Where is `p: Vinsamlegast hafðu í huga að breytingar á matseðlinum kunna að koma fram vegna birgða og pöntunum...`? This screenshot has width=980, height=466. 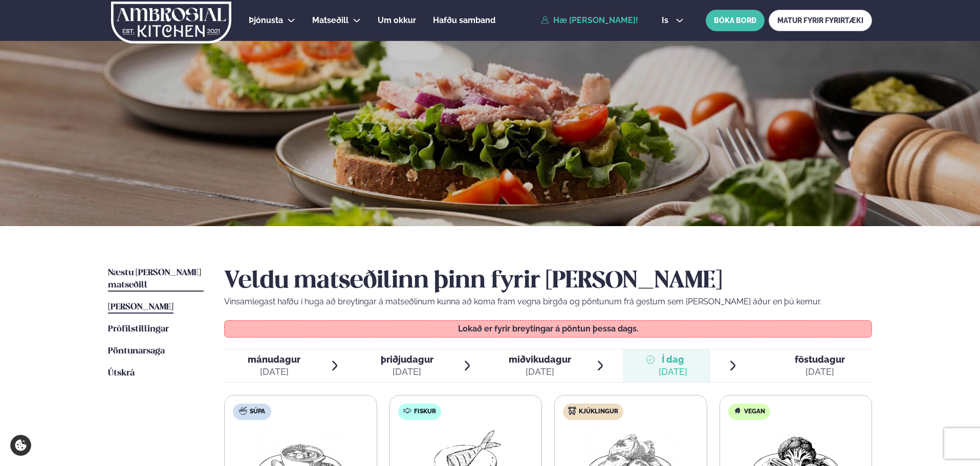
p: Vinsamlegast hafðu í huga að breytingar á matseðlinum kunna að koma fram vegna birgða og pöntunum... is located at coordinates (548, 302).